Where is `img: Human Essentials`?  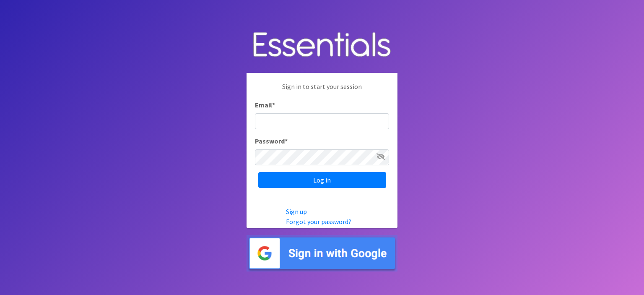
img: Human Essentials is located at coordinates (322, 45).